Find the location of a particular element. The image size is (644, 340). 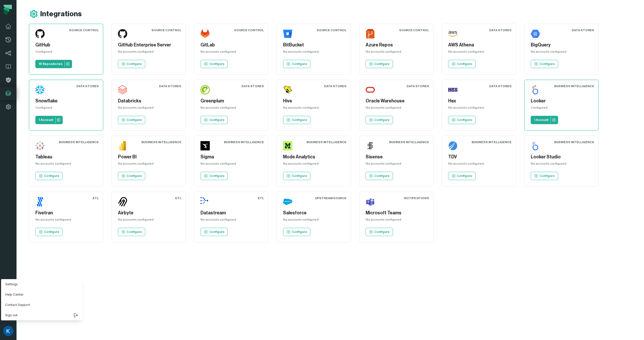

h5: Looker is located at coordinates (561, 101).